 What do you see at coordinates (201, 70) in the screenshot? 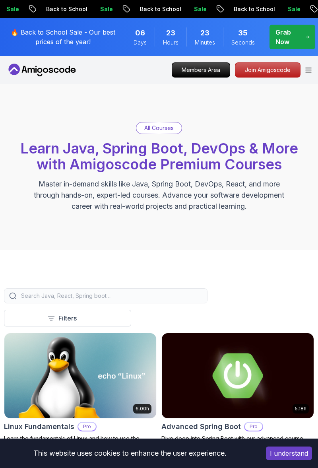
I see `p: Members Area` at bounding box center [201, 70].